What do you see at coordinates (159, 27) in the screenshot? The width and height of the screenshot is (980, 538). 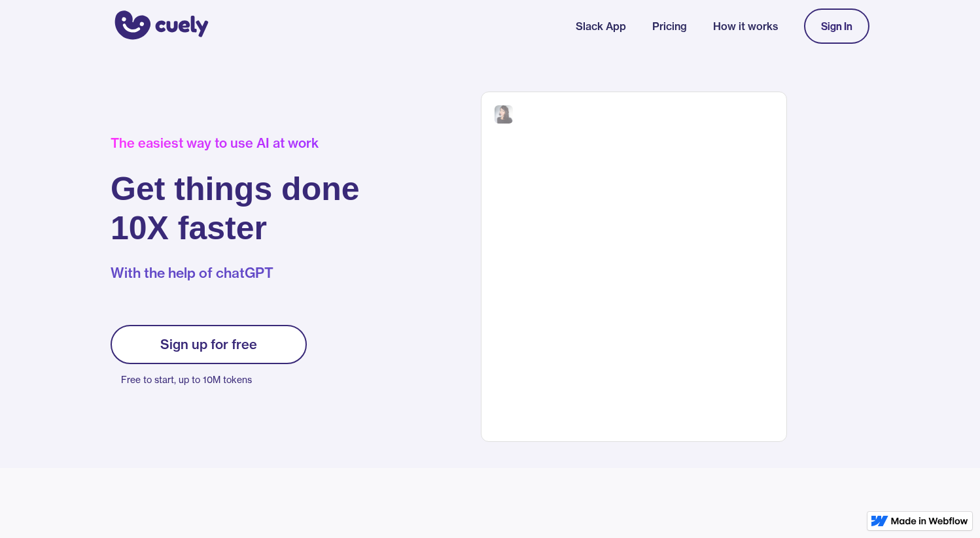 I see `a: home` at bounding box center [159, 27].